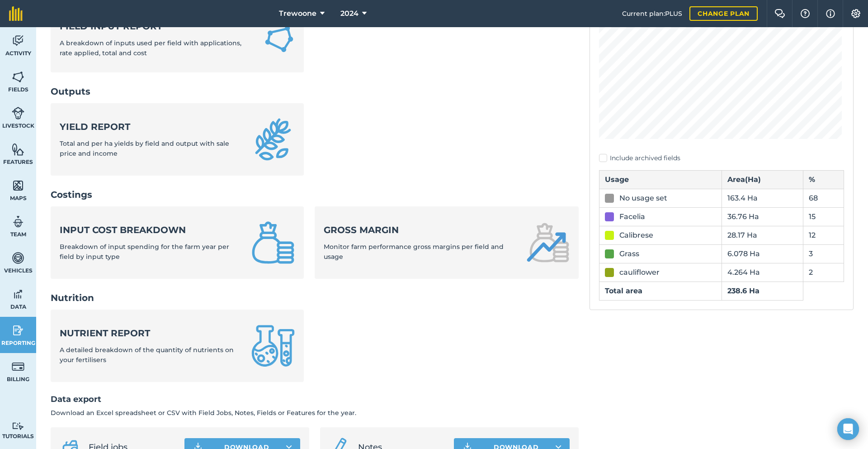  What do you see at coordinates (314, 413) in the screenshot?
I see `p: Download an Excel spreadsheet or CSV with Field Jobs, Notes, Fields or Features for the year.` at bounding box center [314, 413].